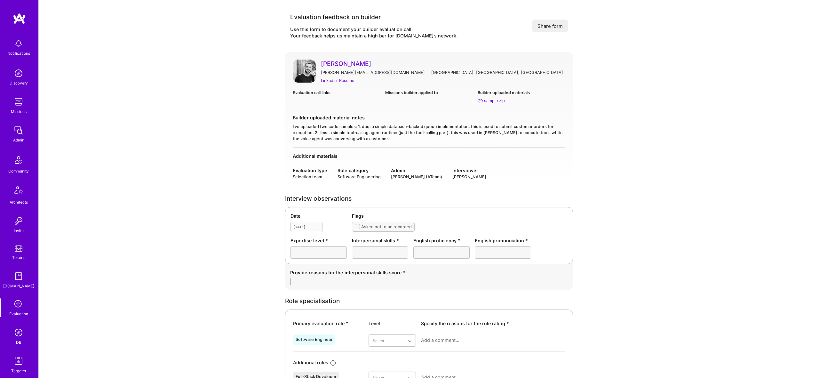  Describe the element at coordinates (329, 80) in the screenshot. I see `div: LinkedIn` at that location.